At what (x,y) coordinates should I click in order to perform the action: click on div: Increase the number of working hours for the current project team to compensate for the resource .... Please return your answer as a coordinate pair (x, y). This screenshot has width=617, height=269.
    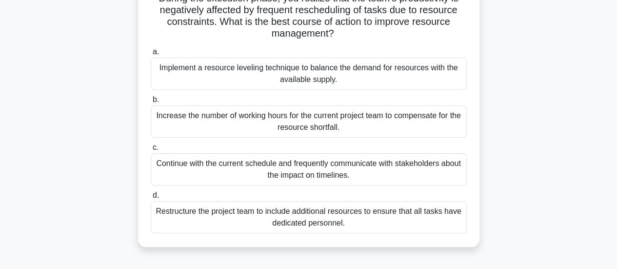
    Looking at the image, I should click on (309, 121).